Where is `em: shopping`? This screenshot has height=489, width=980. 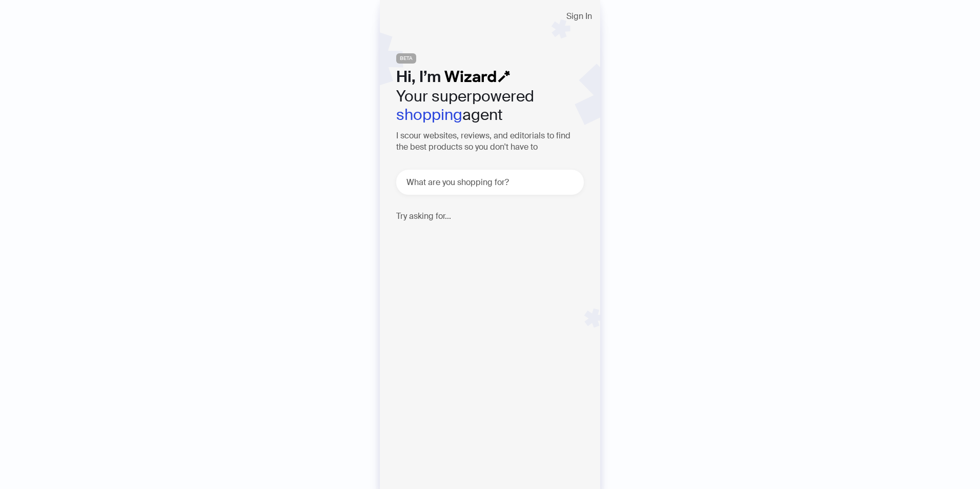 em: shopping is located at coordinates (429, 114).